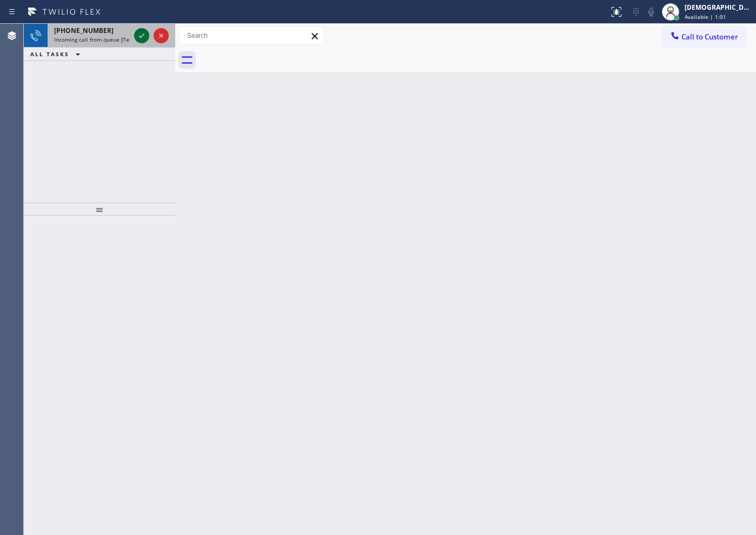  Describe the element at coordinates (50, 54) in the screenshot. I see `span: ALL TASKS` at that location.